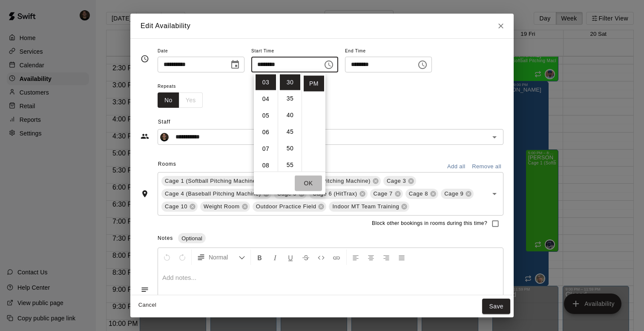 Image resolution: width=644 pixels, height=331 pixels. What do you see at coordinates (221, 257) in the screenshot?
I see `button: Formatting Options` at bounding box center [221, 257].